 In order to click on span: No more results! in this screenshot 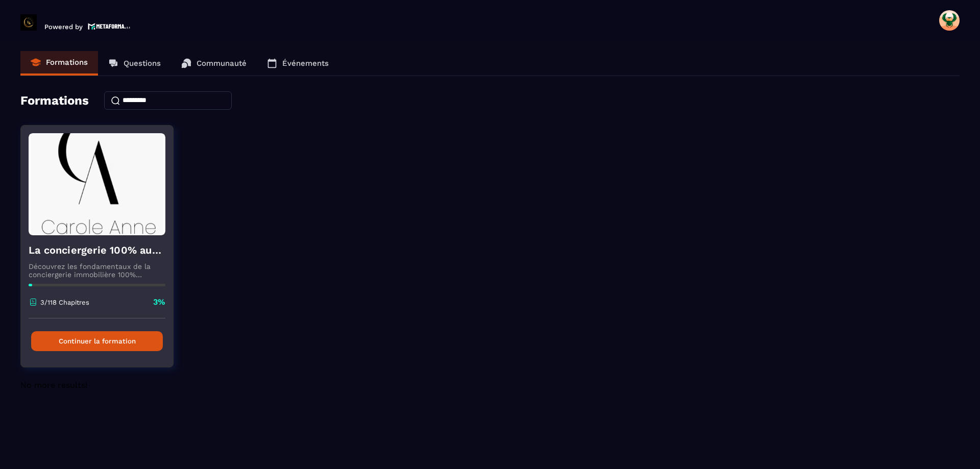, I will do `click(54, 385)`.